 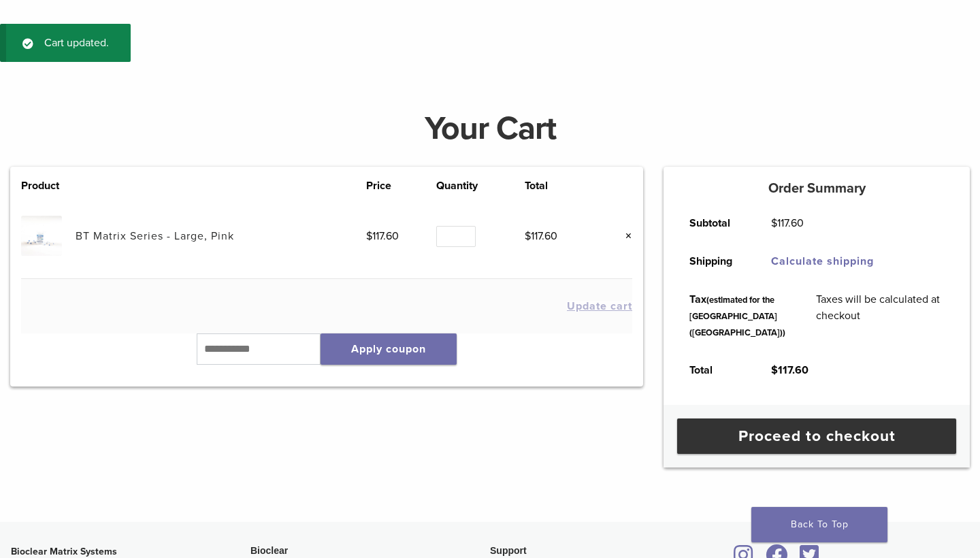 What do you see at coordinates (816, 436) in the screenshot?
I see `a: Proceed to checkout` at bounding box center [816, 436].